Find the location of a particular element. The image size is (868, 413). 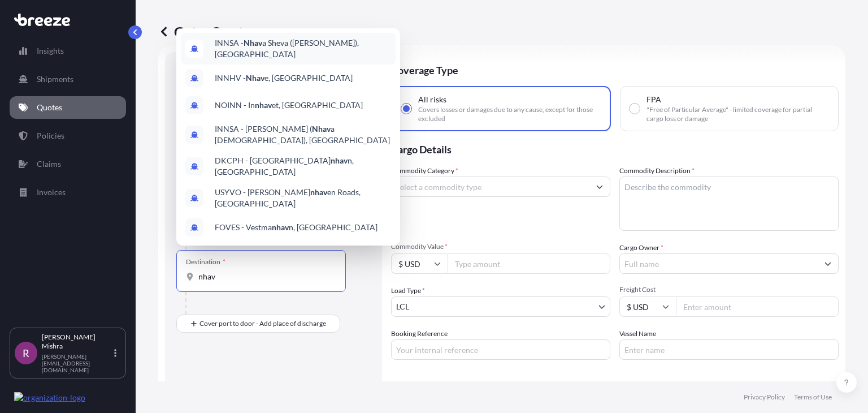

input: Enter amount is located at coordinates (757, 307).